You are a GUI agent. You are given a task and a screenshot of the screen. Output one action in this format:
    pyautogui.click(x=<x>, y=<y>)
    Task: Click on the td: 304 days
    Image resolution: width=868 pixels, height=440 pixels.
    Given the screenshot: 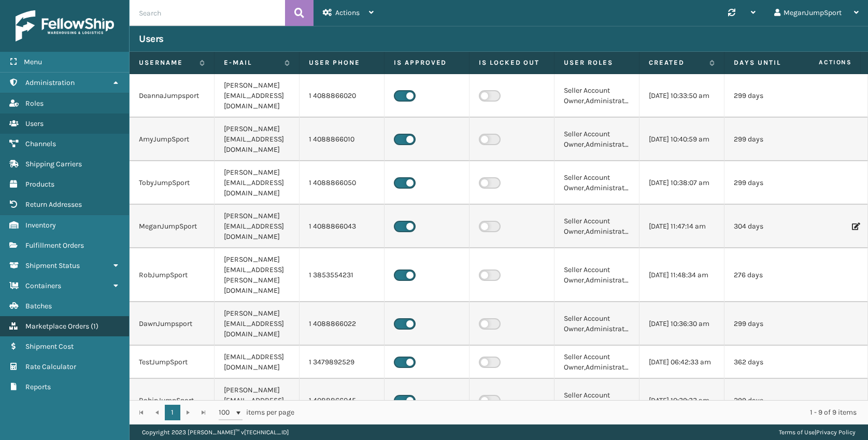 What is the action you would take?
    pyautogui.click(x=767, y=226)
    